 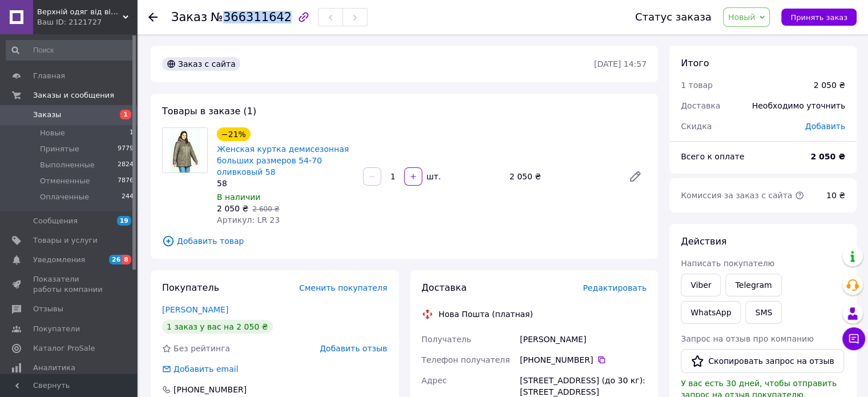 I want to click on span: Получатель, so click(x=446, y=339).